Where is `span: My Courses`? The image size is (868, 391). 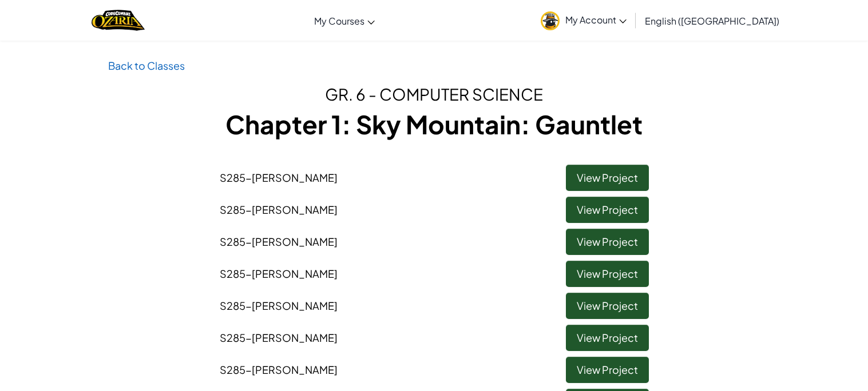
span: My Courses is located at coordinates (339, 21).